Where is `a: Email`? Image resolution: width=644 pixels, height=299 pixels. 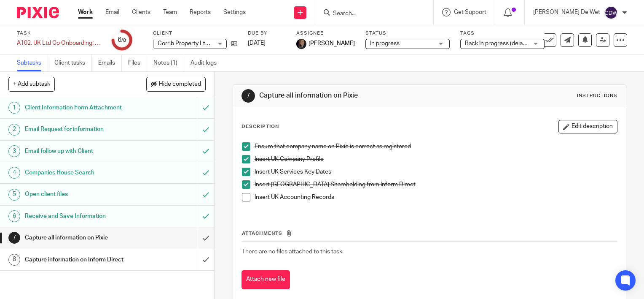 a: Email is located at coordinates (112, 12).